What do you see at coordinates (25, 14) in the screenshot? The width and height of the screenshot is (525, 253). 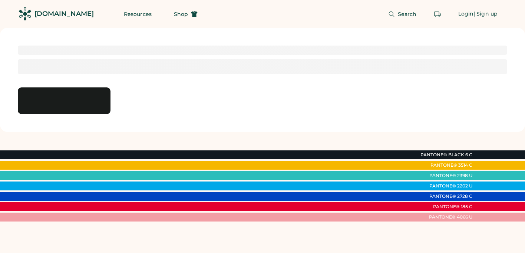 I see `img: Rendered Logo - Screens` at bounding box center [25, 14].